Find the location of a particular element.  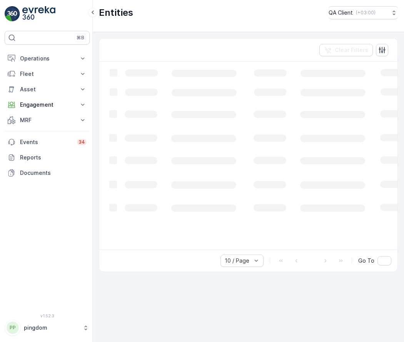

button: MRF is located at coordinates (47, 120).